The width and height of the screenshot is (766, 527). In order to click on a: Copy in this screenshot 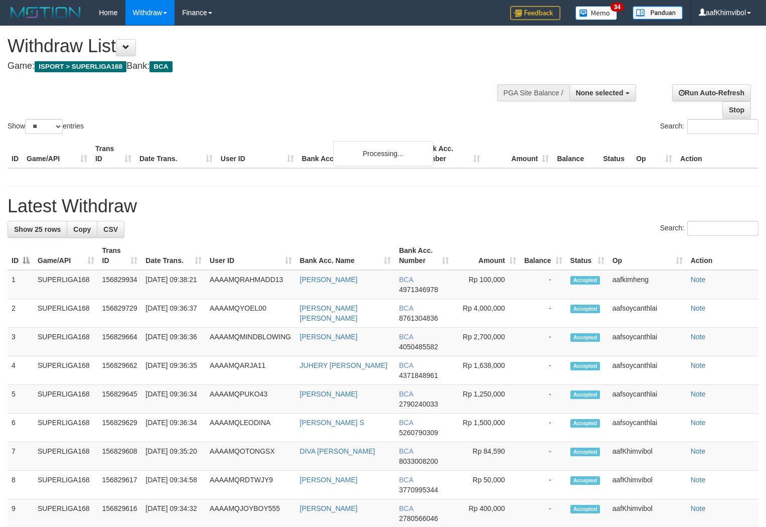, I will do `click(82, 229)`.